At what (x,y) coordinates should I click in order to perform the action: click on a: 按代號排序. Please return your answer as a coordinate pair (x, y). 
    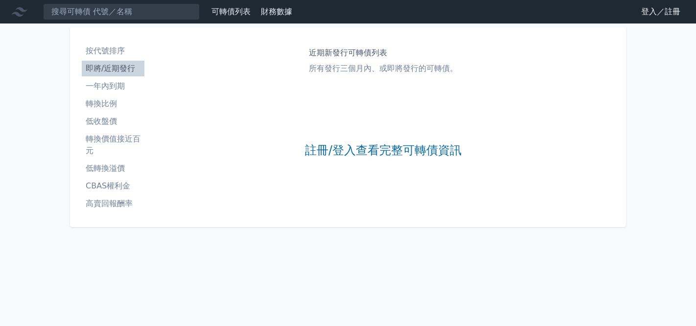
    Looking at the image, I should click on (113, 51).